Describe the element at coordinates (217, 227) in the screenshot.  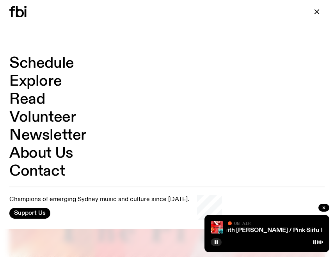
I see `img: The cover image for this episode of The Playlist, featuring the title of the show as well as the ...` at that location.